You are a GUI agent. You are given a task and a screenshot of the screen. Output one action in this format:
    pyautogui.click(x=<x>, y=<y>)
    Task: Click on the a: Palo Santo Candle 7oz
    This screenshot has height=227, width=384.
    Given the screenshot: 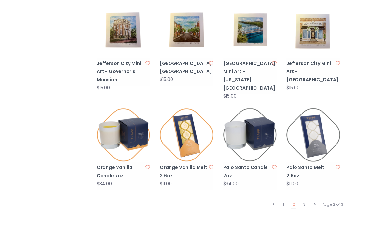 What is the action you would take?
    pyautogui.click(x=248, y=171)
    